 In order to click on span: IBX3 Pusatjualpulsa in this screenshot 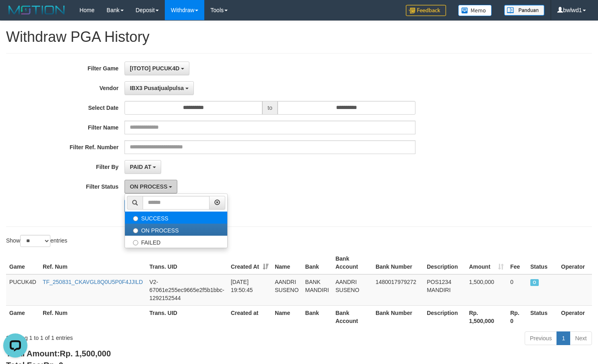, I will do `click(157, 88)`.